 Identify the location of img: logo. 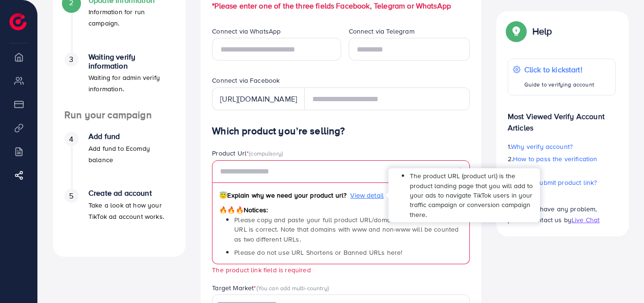
(18, 22).